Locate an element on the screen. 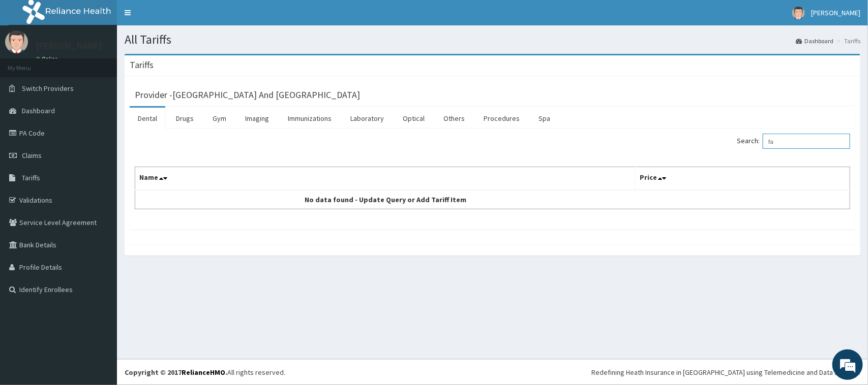  span: We're online! is located at coordinates (100, 179).